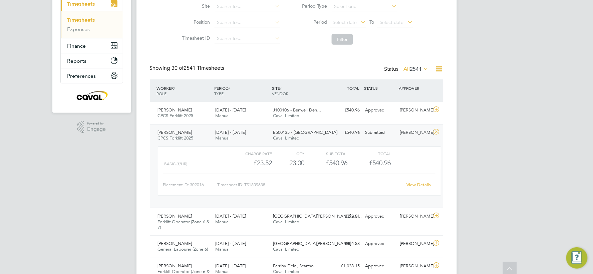  What do you see at coordinates (416, 69) in the screenshot?
I see `span: 2541` at bounding box center [416, 69].